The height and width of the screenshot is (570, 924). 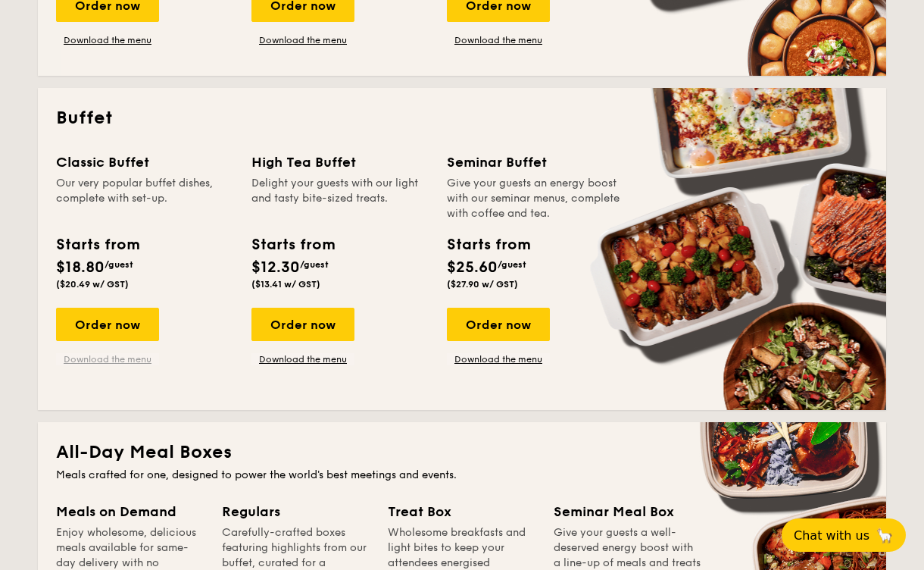 I want to click on span: Chat with us, so click(x=832, y=535).